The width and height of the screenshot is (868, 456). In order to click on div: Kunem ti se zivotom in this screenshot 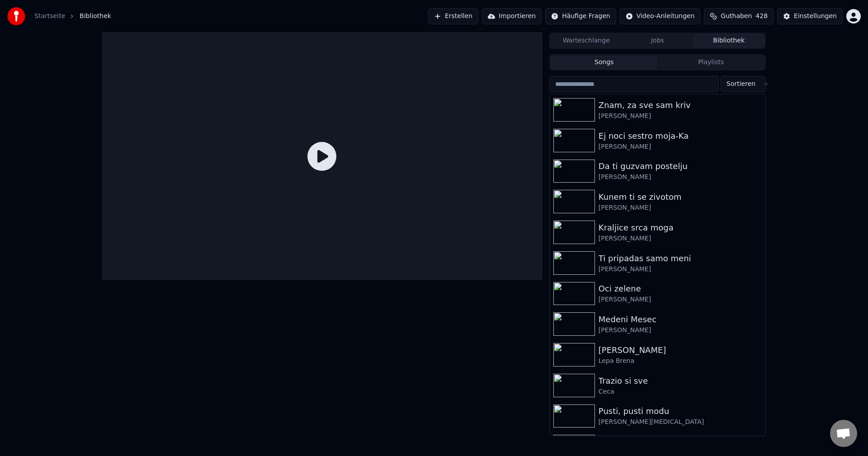, I will do `click(680, 197)`.